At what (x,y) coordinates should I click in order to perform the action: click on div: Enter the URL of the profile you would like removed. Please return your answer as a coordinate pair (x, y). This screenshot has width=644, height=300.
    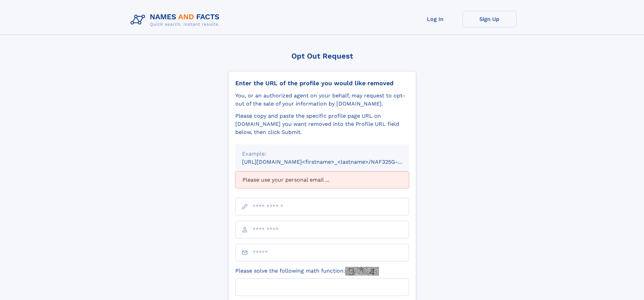
    Looking at the image, I should click on (322, 83).